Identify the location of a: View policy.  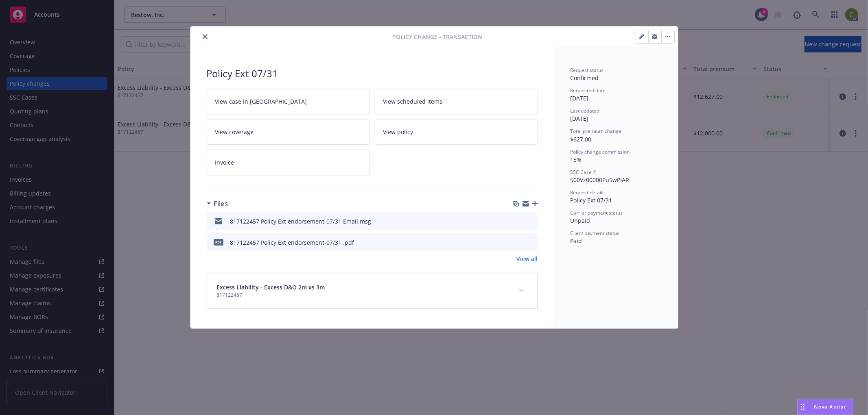
(457, 131).